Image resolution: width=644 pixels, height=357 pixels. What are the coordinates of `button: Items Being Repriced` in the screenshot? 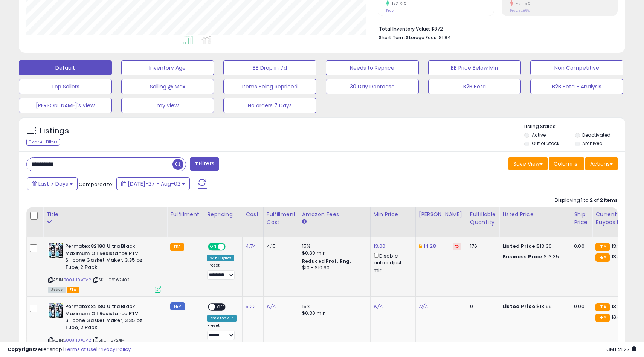 It's located at (270, 86).